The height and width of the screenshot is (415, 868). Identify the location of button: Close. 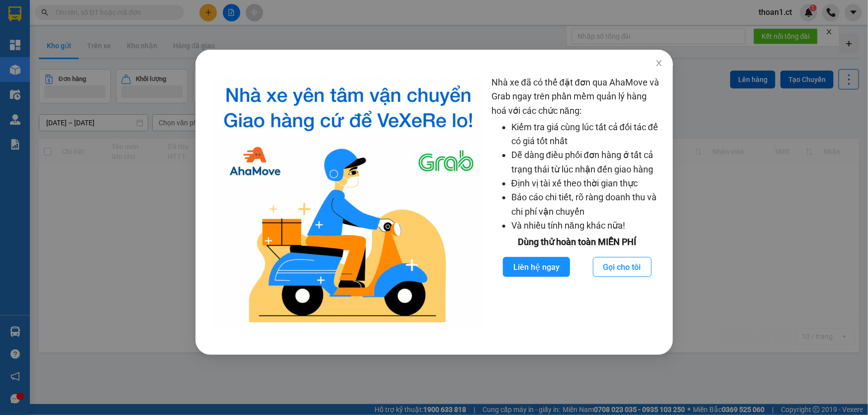
(659, 63).